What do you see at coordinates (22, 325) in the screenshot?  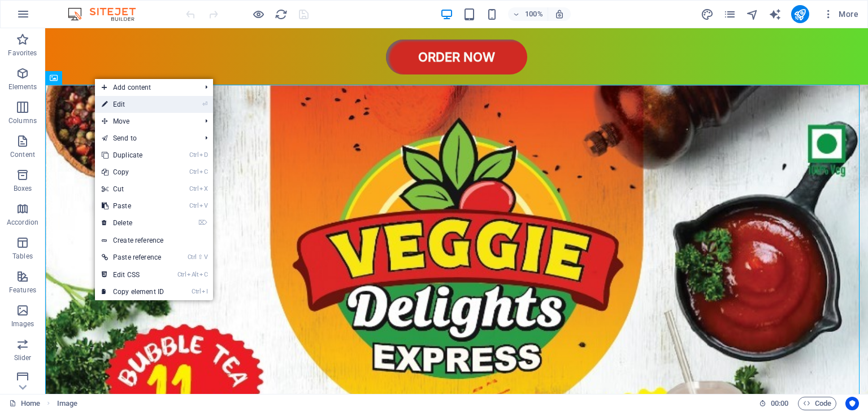 I see `p: Images` at bounding box center [22, 325].